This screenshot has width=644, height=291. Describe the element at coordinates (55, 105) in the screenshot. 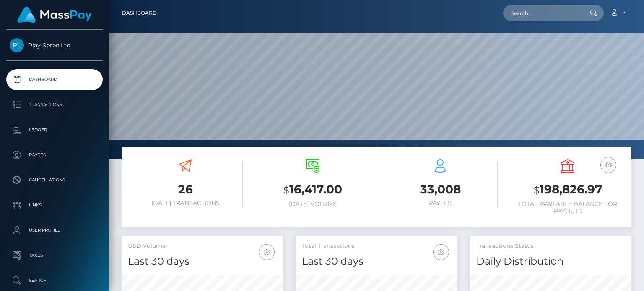

I see `p: Transactions` at that location.